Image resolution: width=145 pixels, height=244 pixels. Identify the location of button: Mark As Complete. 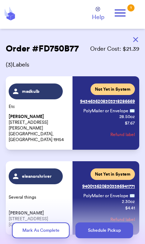
(41, 230).